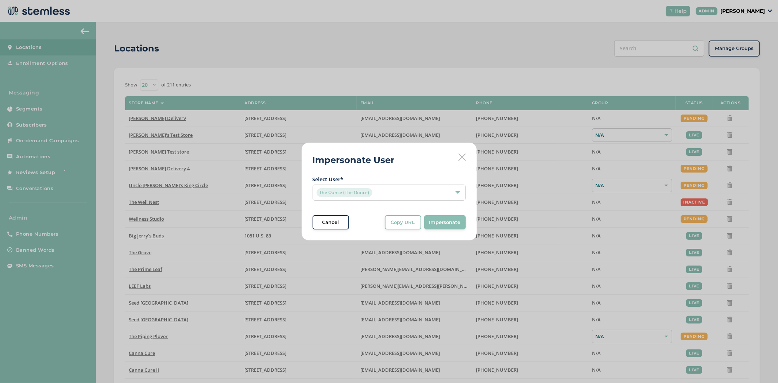 The image size is (778, 383). I want to click on div: Chat Widget, so click(760, 365).